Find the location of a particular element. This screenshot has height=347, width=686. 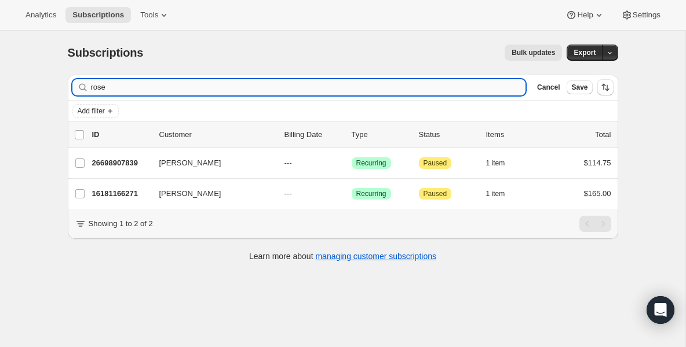

p: Status is located at coordinates (448, 135).